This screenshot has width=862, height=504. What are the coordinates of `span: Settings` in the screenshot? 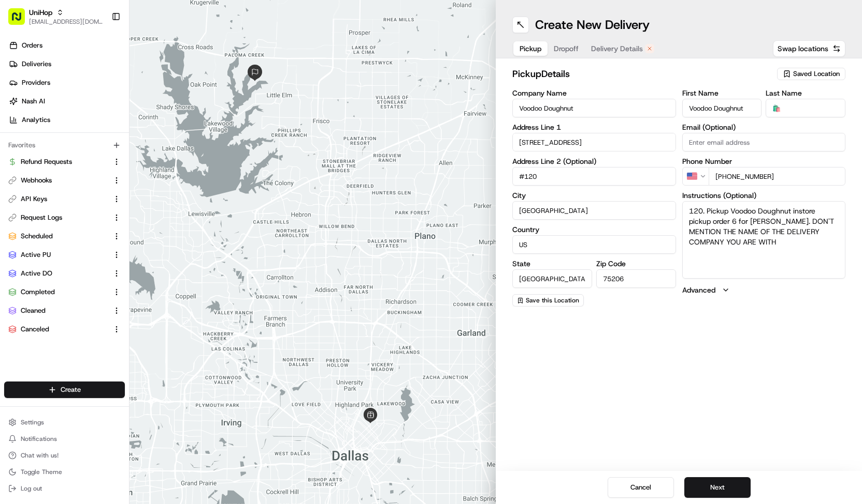 It's located at (32, 423).